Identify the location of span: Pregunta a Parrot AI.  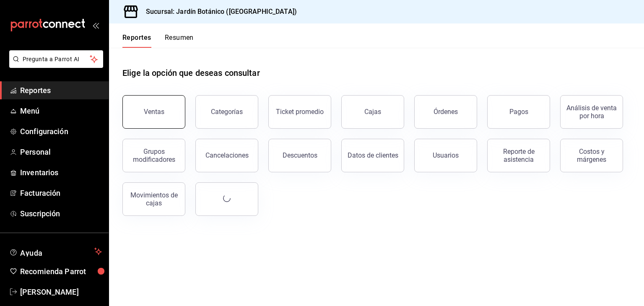
(56, 59).